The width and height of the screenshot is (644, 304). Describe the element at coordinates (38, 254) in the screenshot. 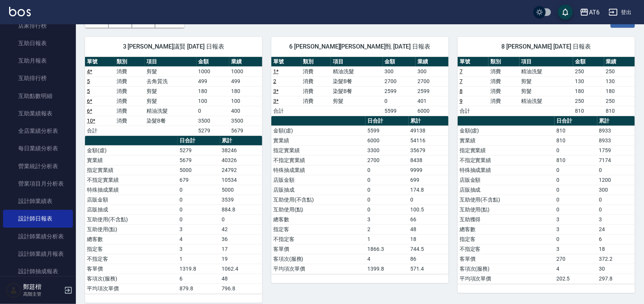

I see `a: 設計師業績月報表` at that location.